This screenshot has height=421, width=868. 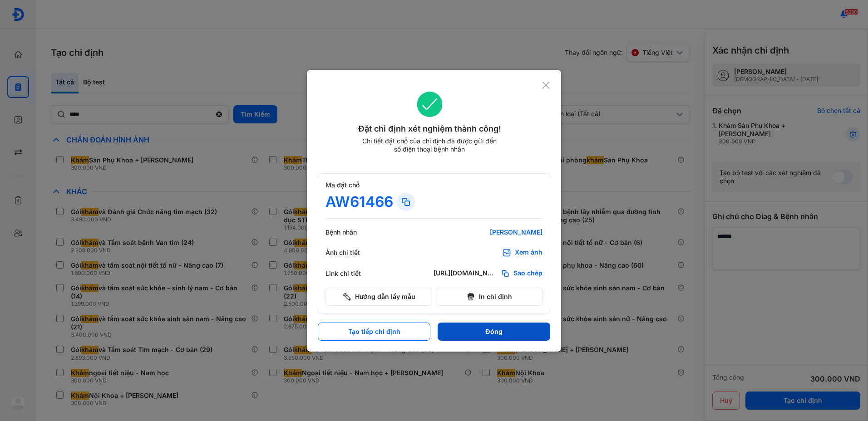 I want to click on div: Mã đặt chỗ, so click(x=434, y=186).